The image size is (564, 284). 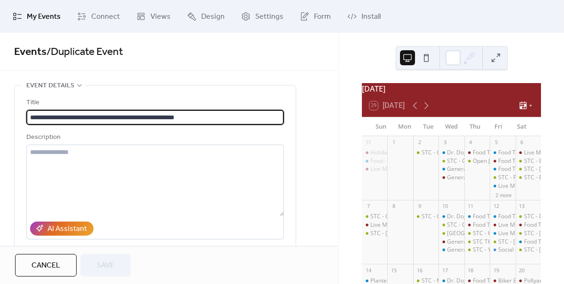 I want to click on div: 3, so click(x=445, y=142).